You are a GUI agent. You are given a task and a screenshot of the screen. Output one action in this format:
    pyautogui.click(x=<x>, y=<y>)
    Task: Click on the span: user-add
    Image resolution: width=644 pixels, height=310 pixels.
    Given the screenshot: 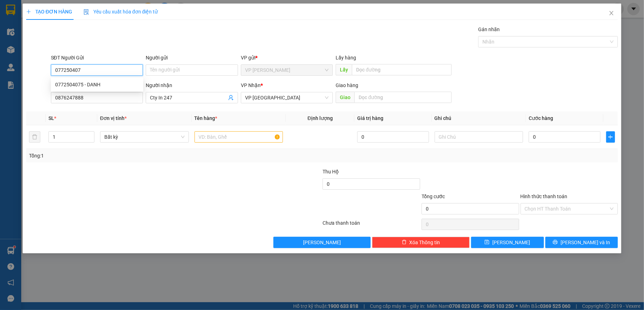 What is the action you would take?
    pyautogui.click(x=231, y=98)
    